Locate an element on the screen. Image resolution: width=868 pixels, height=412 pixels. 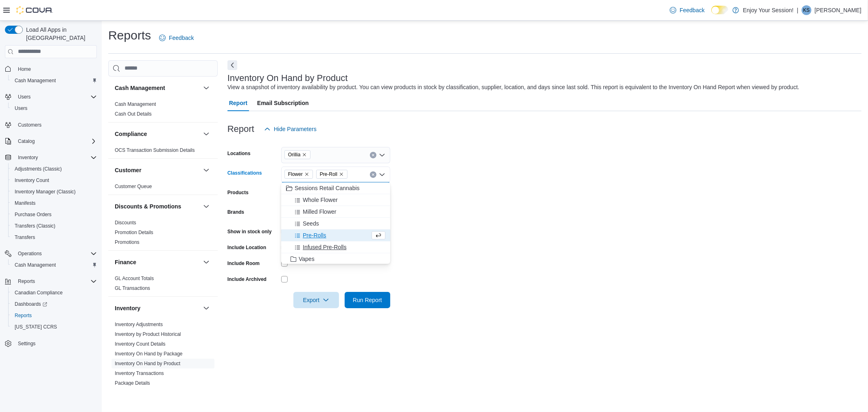
label: Brands is located at coordinates (235, 212).